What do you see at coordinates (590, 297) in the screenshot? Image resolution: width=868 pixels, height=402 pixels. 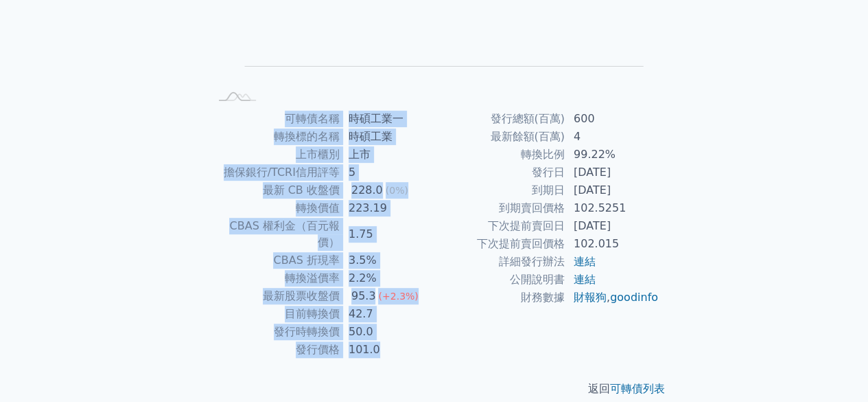 I see `a: 財報狗` at bounding box center [590, 297].